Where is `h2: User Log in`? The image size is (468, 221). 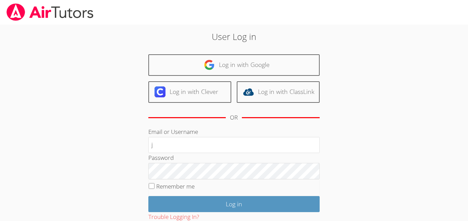 h2: User Log in is located at coordinates (234, 37).